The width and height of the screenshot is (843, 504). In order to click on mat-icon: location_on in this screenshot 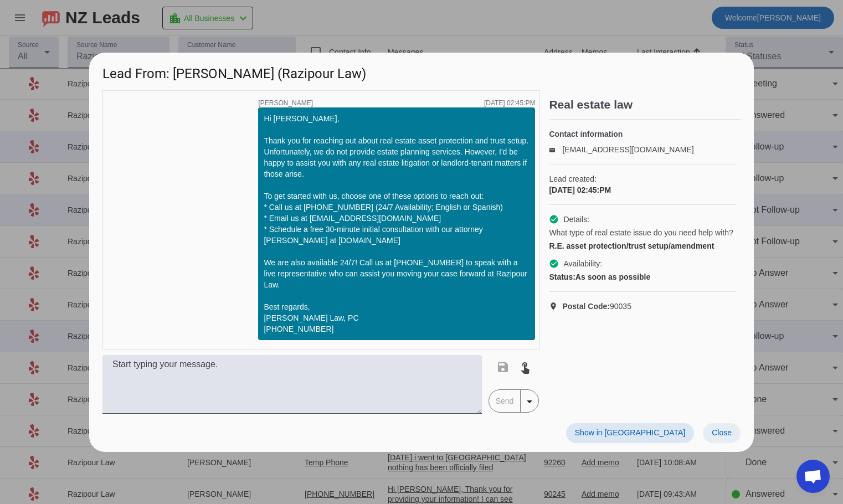, I will do `click(556, 306)`.